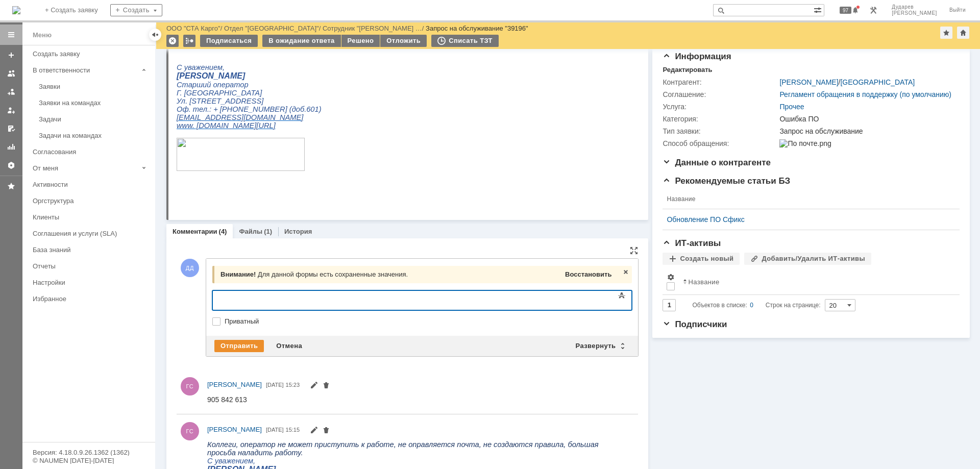 Image resolution: width=980 pixels, height=469 pixels. I want to click on div: Ошибка ПО, so click(867, 119).